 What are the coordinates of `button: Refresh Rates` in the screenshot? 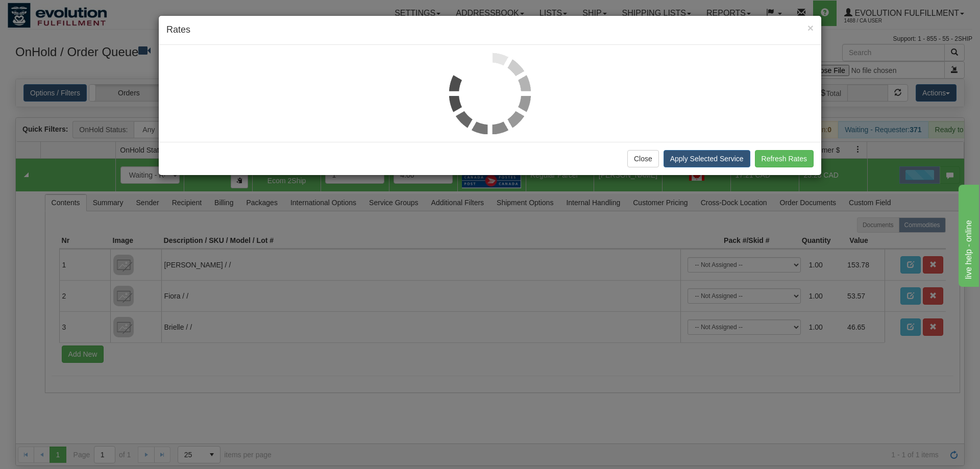 It's located at (784, 159).